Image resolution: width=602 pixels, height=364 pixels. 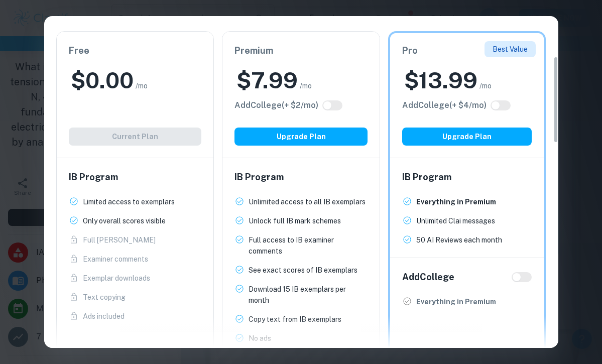 I want to click on p: Text copying, so click(x=104, y=297).